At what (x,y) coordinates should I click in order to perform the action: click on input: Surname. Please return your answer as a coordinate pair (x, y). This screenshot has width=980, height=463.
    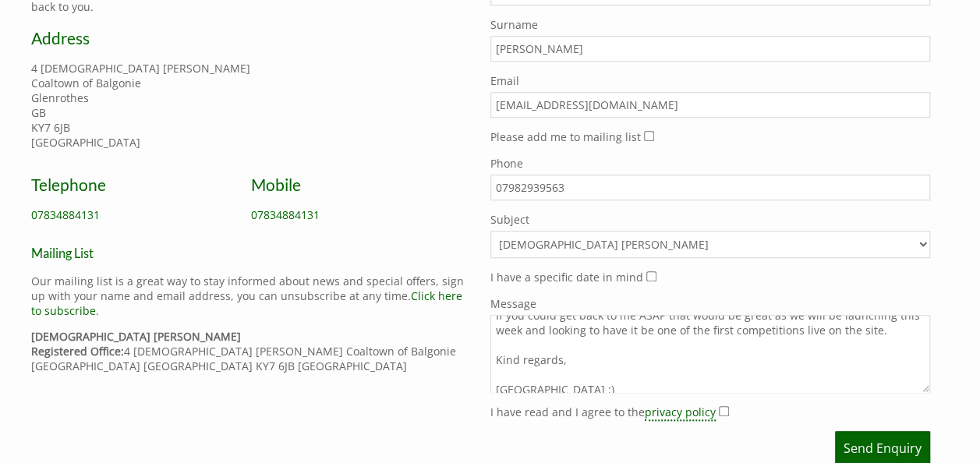
    Looking at the image, I should click on (710, 48).